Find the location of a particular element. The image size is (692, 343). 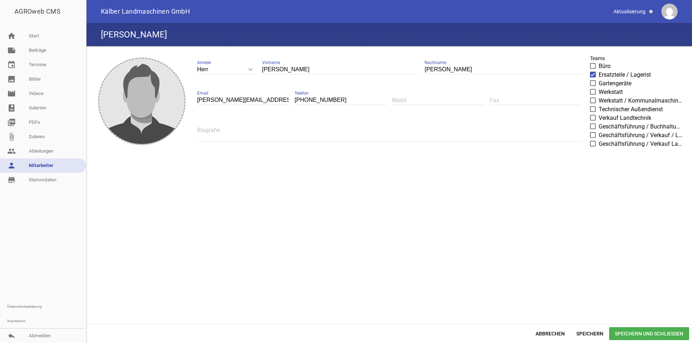

i: event is located at coordinates (12, 65).